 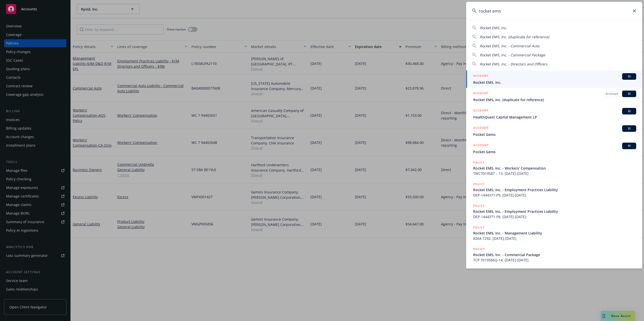 What do you see at coordinates (555, 117) in the screenshot?
I see `span: HealthQuest Capital Management LP` at bounding box center [555, 117].